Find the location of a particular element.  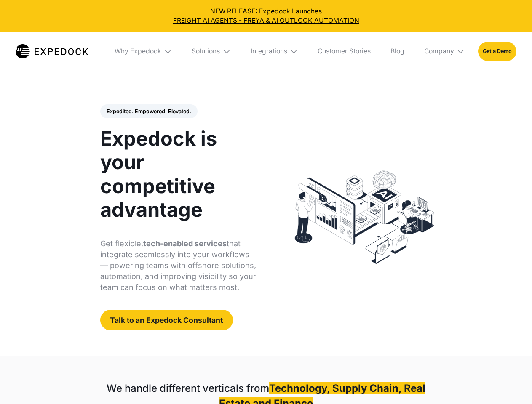

a: Talk to an Expedock Consultant is located at coordinates (166, 320).